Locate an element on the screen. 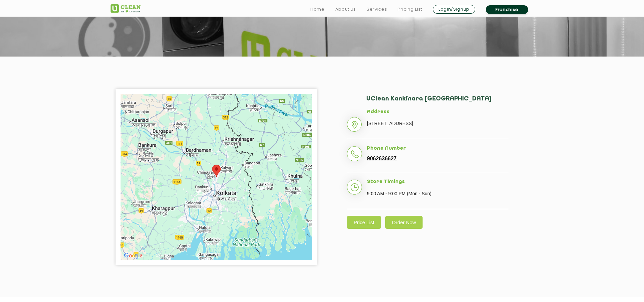  a: Login/Signup is located at coordinates (454, 9).